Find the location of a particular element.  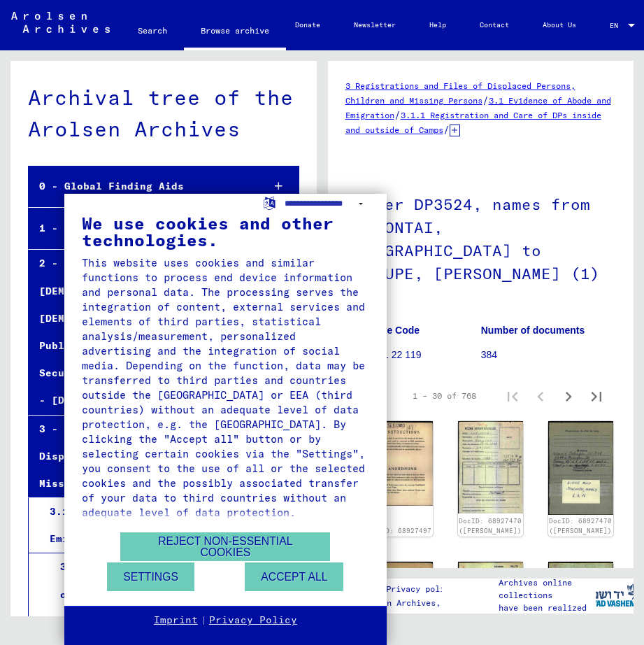

button: Accept all is located at coordinates (294, 577).